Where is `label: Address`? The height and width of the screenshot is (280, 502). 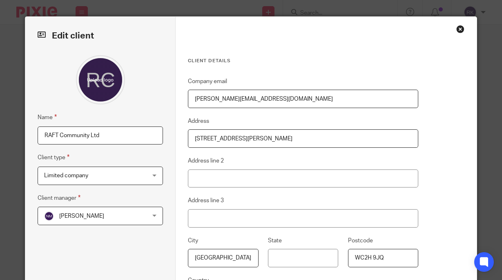
label: Address is located at coordinates (199, 121).